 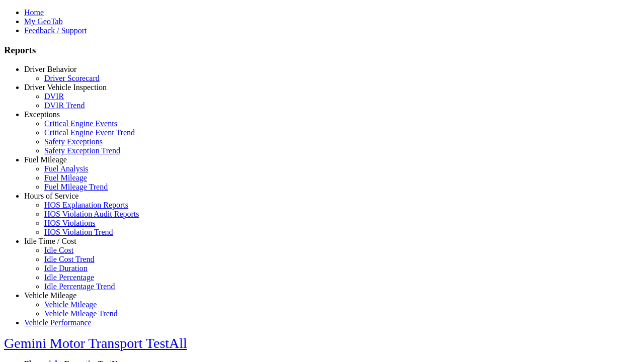 What do you see at coordinates (322, 50) in the screenshot?
I see `h3: Reports` at bounding box center [322, 50].